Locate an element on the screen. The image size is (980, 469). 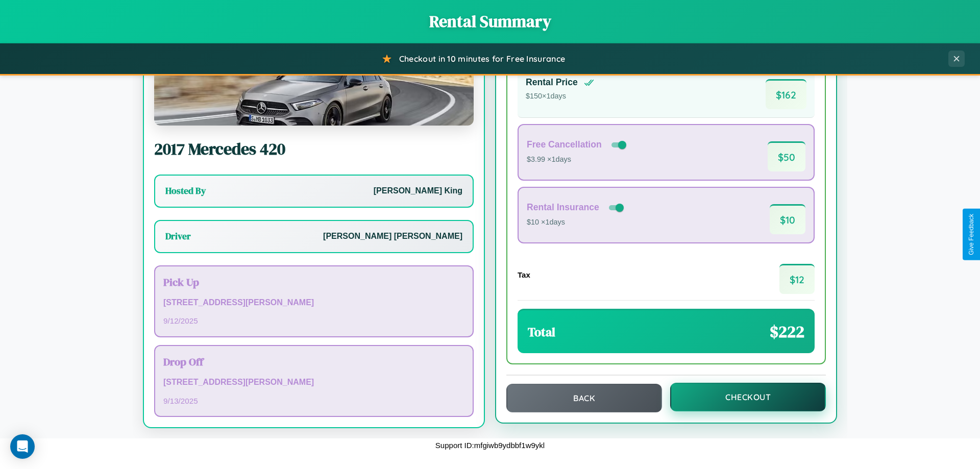
p: $10 × 1 days is located at coordinates (576, 223).